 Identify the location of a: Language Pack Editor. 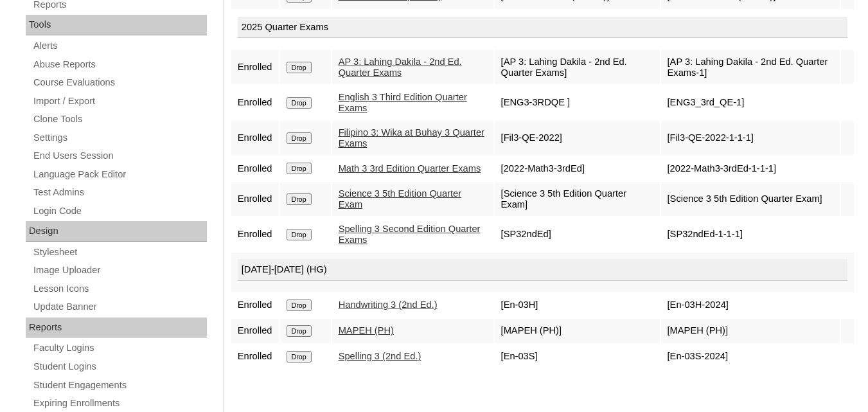
(120, 175).